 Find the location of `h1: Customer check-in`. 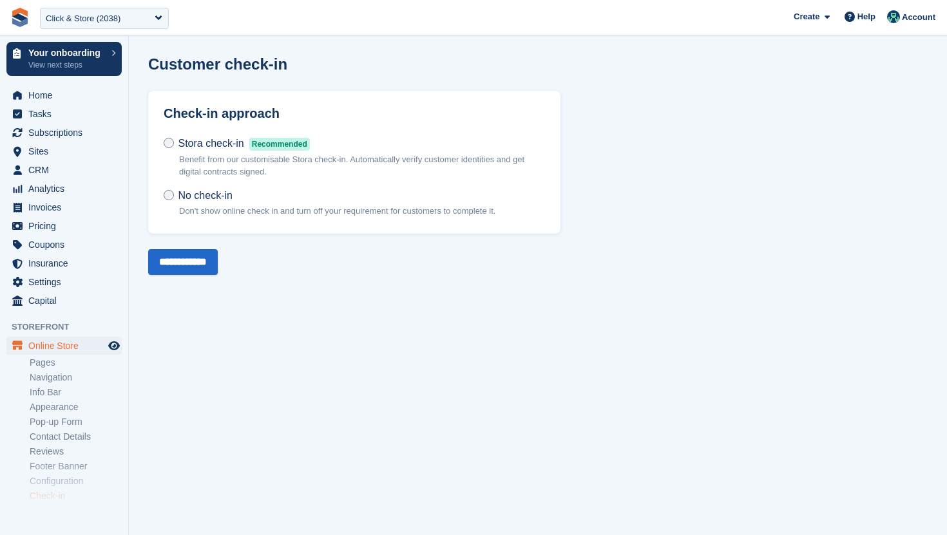

h1: Customer check-in is located at coordinates (218, 64).